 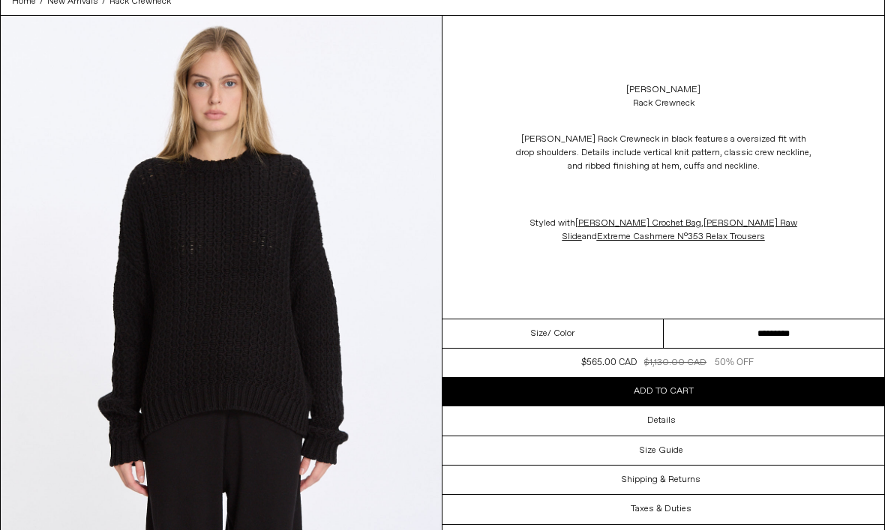 What do you see at coordinates (661, 510) in the screenshot?
I see `h3: Taxes & Duties` at bounding box center [661, 510].